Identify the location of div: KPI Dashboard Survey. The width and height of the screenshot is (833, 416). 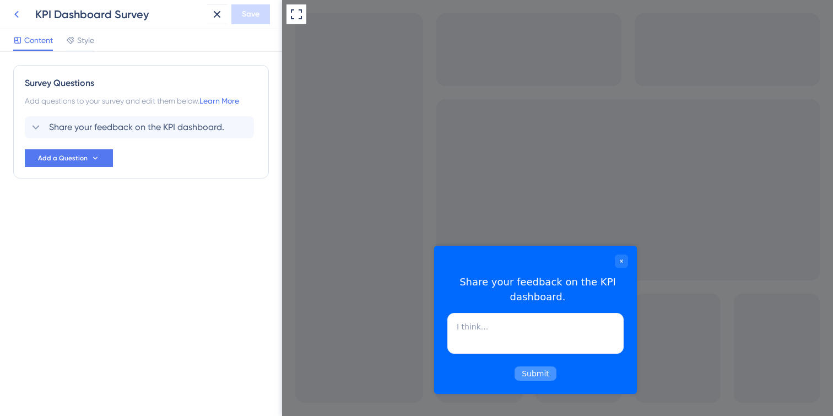
(119, 14).